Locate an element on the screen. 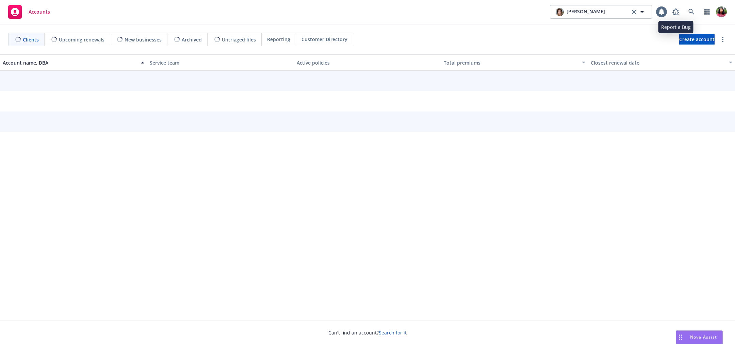  span: New businesses is located at coordinates (143, 39).